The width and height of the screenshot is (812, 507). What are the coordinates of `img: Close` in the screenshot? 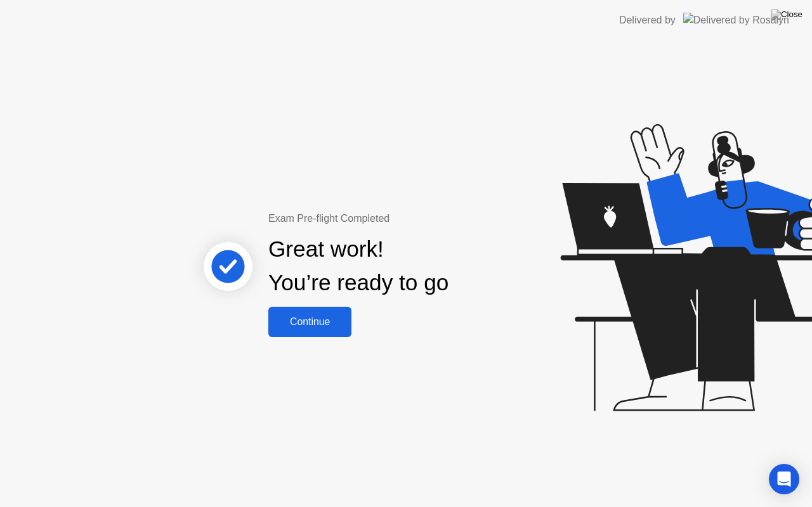 It's located at (786, 15).